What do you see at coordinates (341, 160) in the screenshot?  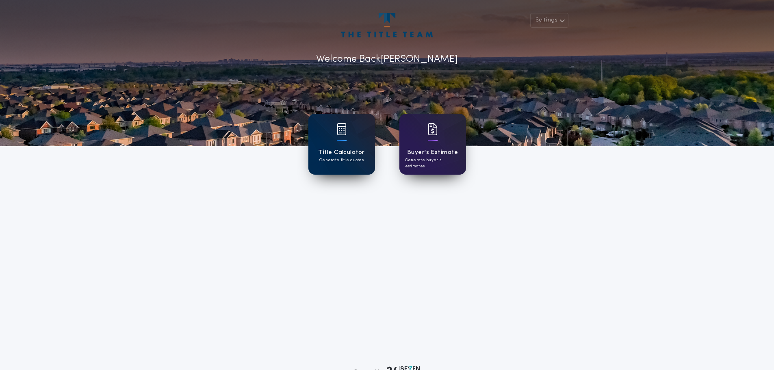 I see `p: Generate title quotes` at bounding box center [341, 160].